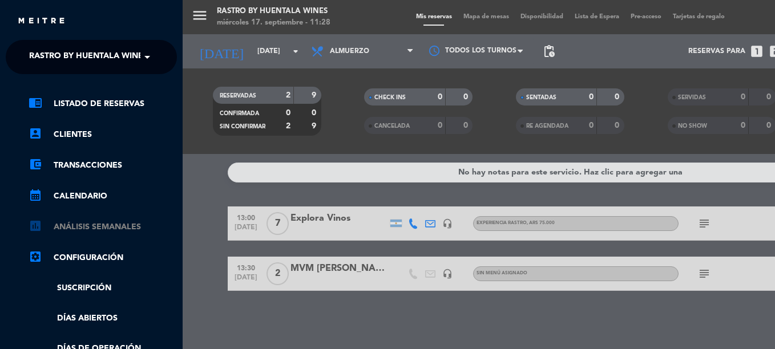  What do you see at coordinates (35, 195) in the screenshot?
I see `i: calendar_month` at bounding box center [35, 195].